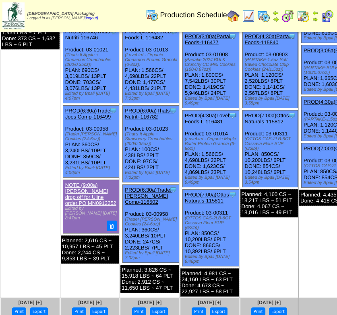 This screenshot has height=315, width=337. Describe the element at coordinates (91, 18) in the screenshot. I see `a: (logout)` at that location.